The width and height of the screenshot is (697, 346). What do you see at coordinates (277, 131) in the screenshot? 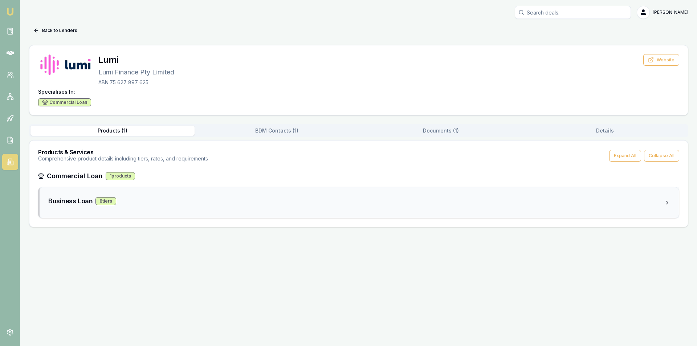
I see `button: BDM Contacts ( 1 )` at bounding box center [277, 131].